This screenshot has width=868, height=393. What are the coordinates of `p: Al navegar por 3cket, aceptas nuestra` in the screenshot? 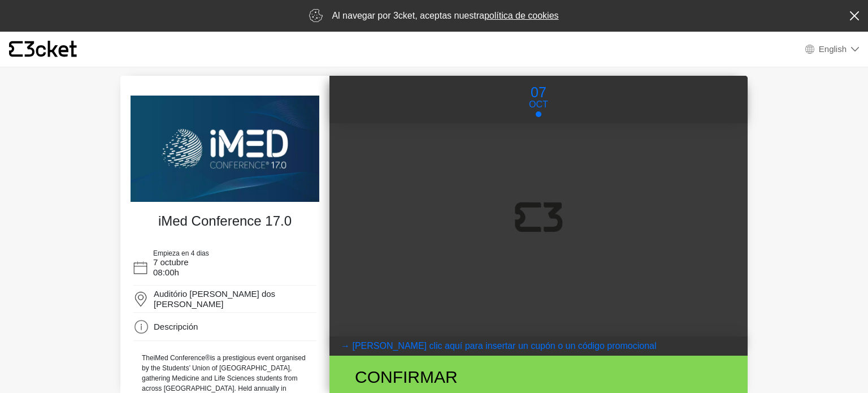 It's located at (445, 16).